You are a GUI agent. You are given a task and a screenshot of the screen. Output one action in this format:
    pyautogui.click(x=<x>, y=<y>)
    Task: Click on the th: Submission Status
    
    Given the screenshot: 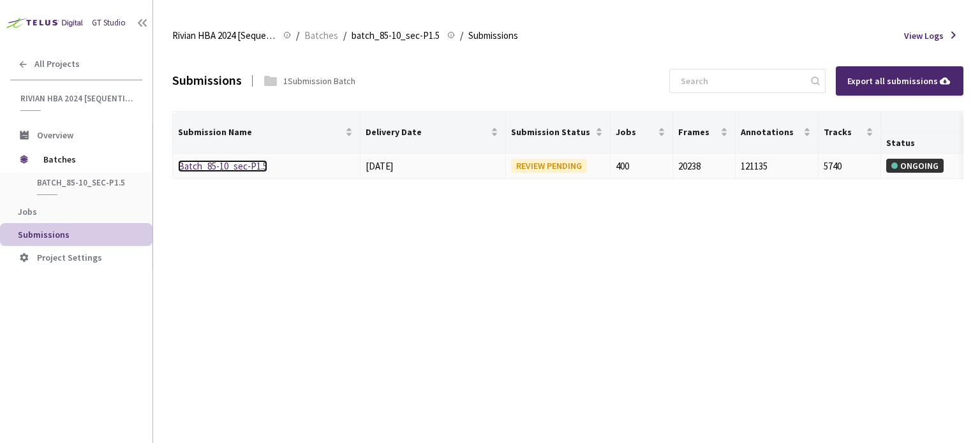 What is the action you would take?
    pyautogui.click(x=557, y=133)
    